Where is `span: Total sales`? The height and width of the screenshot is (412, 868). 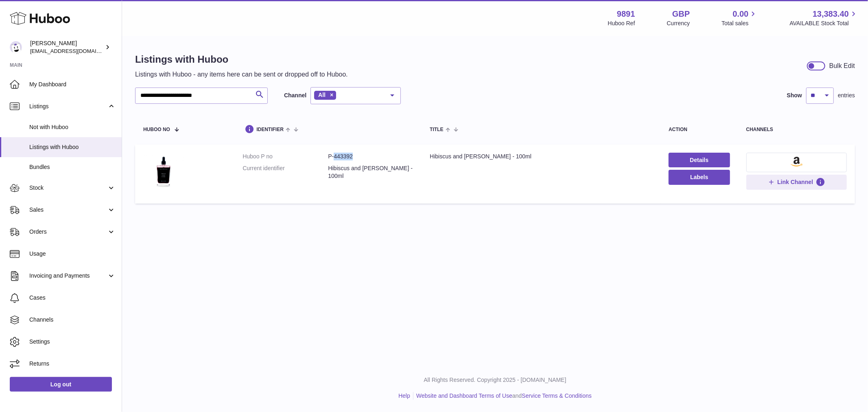 span: Total sales is located at coordinates (739, 23).